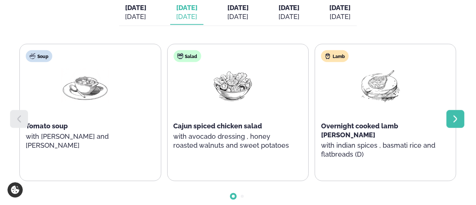 Image resolution: width=476 pixels, height=205 pixels. What do you see at coordinates (187, 56) in the screenshot?
I see `div: Salad` at bounding box center [187, 56].